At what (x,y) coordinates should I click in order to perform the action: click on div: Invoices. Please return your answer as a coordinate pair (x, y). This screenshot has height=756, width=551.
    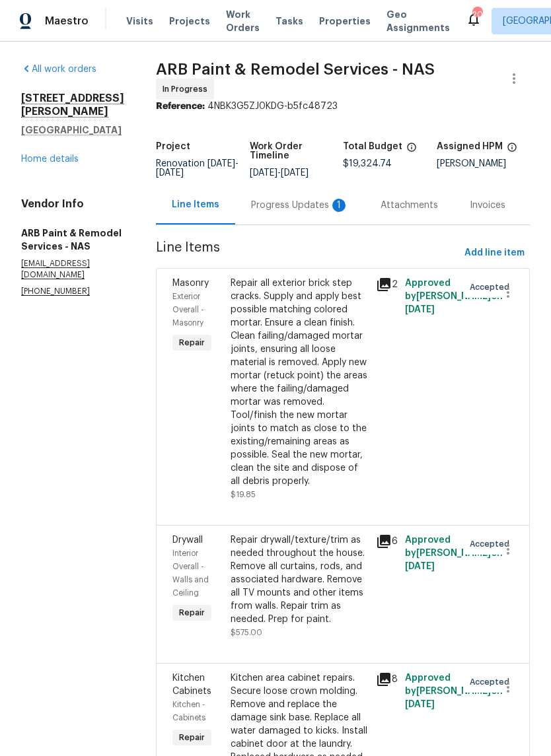
    Looking at the image, I should click on (487, 205).